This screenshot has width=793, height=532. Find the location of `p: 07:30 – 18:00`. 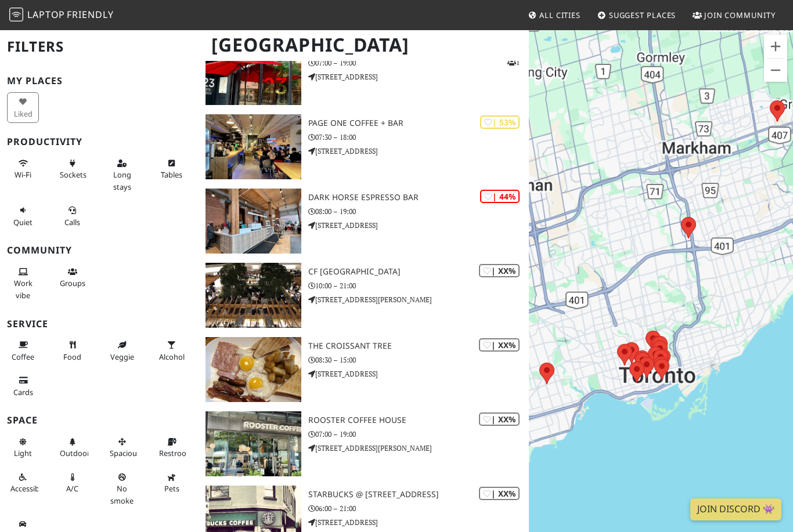

p: 07:30 – 18:00 is located at coordinates (418, 137).